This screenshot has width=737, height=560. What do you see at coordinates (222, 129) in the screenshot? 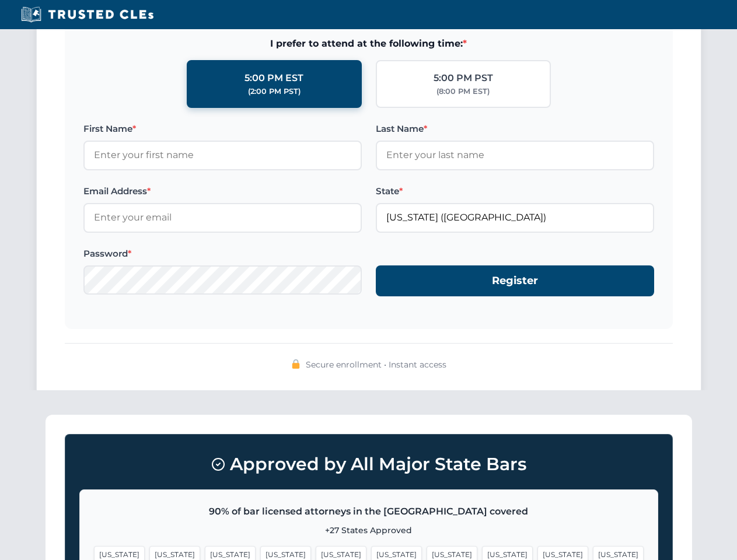
I see `label: First Name` at bounding box center [222, 129].